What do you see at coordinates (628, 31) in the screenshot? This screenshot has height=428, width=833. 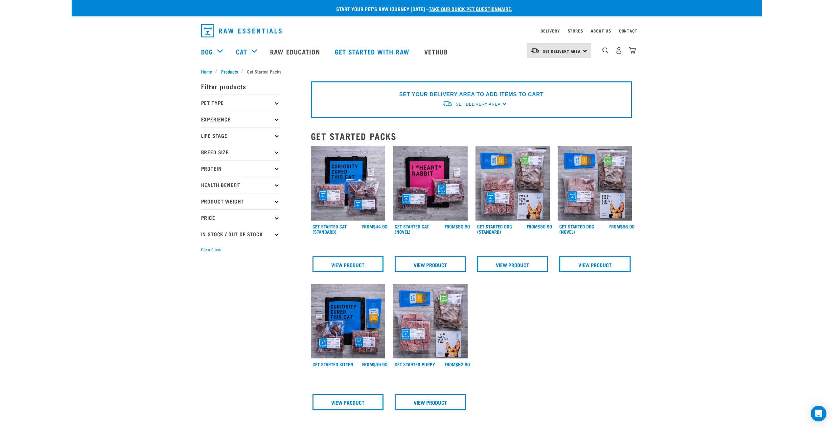 I see `a: Contact` at bounding box center [628, 31].